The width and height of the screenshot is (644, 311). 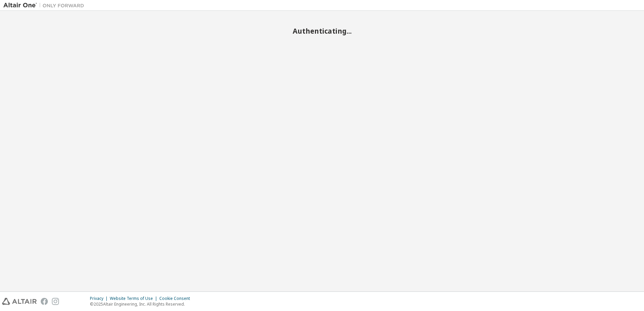 I want to click on p: © 2025 Altair Engineering, Inc. All Rights Reserved., so click(x=142, y=304).